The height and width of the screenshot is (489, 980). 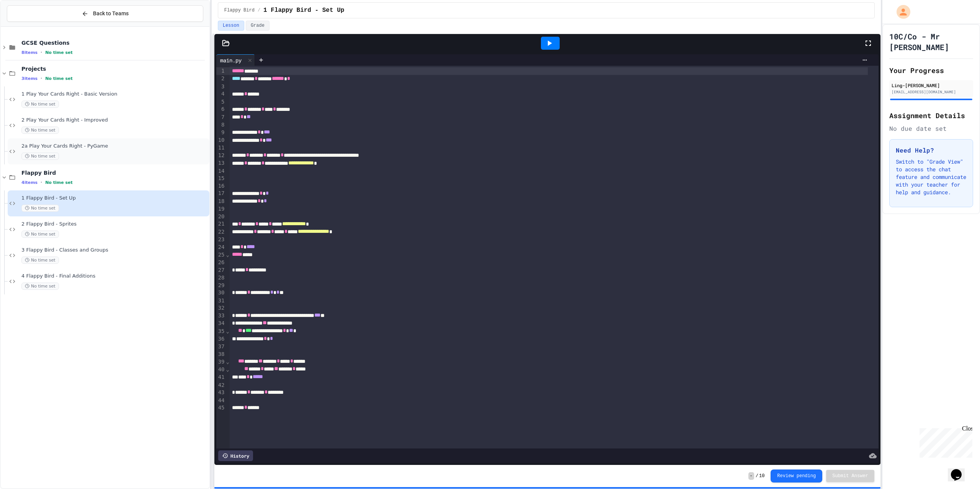 What do you see at coordinates (901, 12) in the screenshot?
I see `div: My Account` at bounding box center [901, 12].